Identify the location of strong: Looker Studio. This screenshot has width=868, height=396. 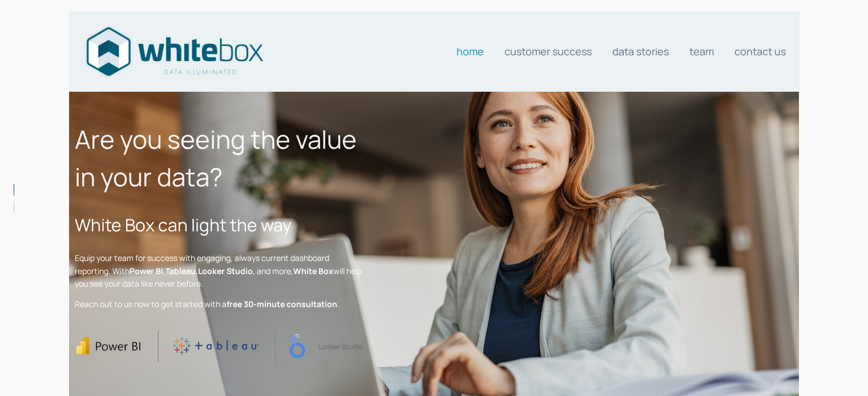
(225, 271).